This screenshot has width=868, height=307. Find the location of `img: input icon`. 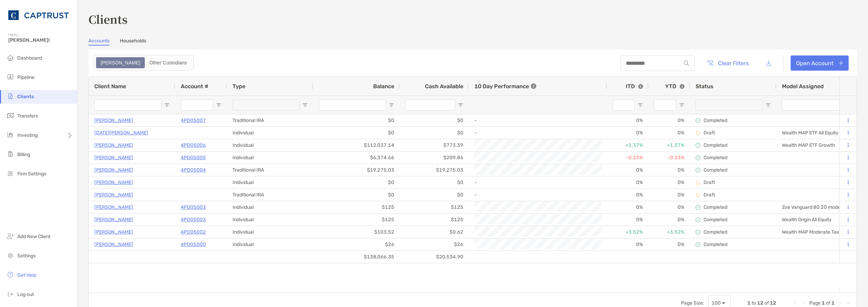

img: input icon is located at coordinates (686, 63).